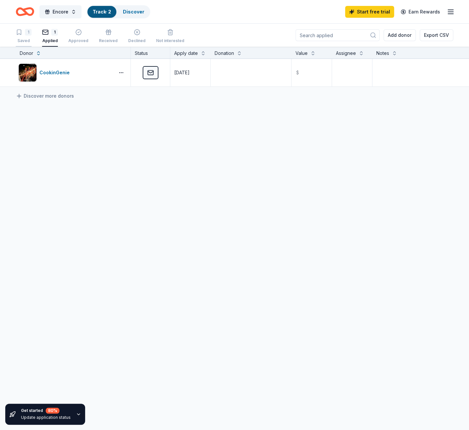 The height and width of the screenshot is (430, 469). Describe the element at coordinates (46, 417) in the screenshot. I see `div: Update application status` at that location.